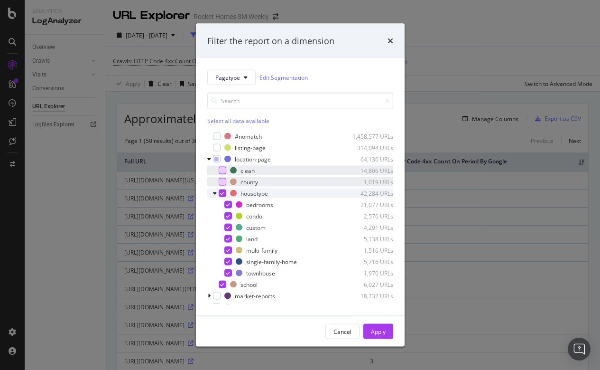 The image size is (600, 370). Describe the element at coordinates (378, 331) in the screenshot. I see `div: Apply` at that location.